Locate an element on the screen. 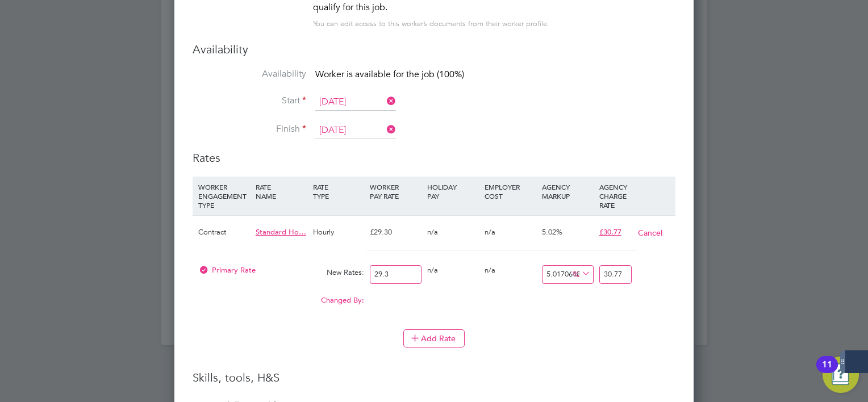 This screenshot has height=402, width=868. div: £29.30 is located at coordinates (395, 232).